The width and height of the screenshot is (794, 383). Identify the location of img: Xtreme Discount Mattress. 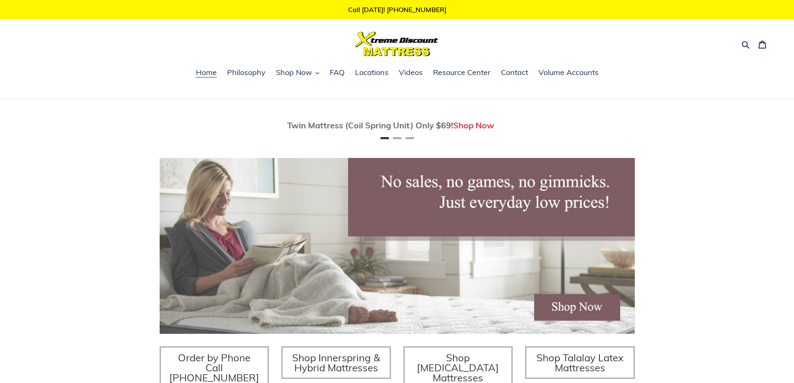
(397, 44).